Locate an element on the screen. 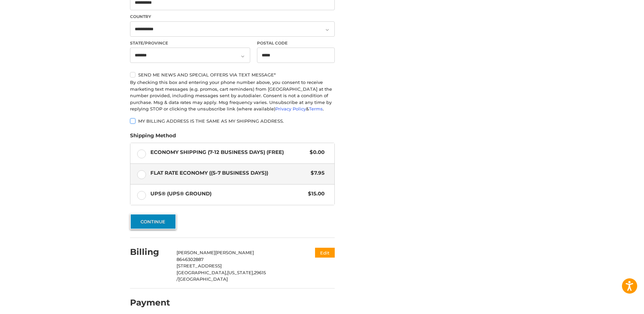 This screenshot has height=314, width=644. label: My billing address is the same as my shipping address. is located at coordinates (232, 121).